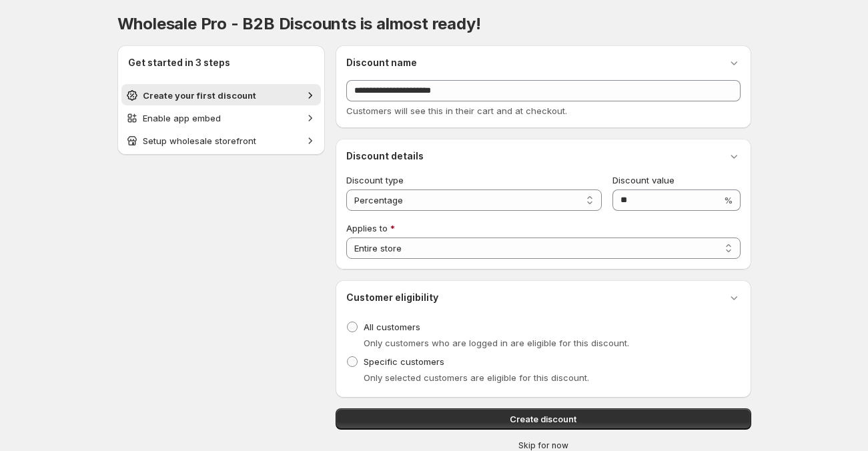 The height and width of the screenshot is (451, 868). What do you see at coordinates (456, 111) in the screenshot?
I see `span: Customers will see this in their cart and at checkout.` at bounding box center [456, 111].